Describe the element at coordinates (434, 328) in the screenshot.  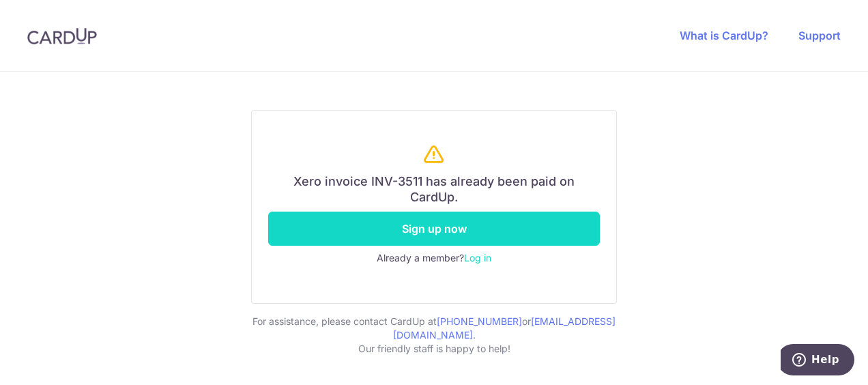
I see `p: For assistance, please contact CardUp at or .` at that location.